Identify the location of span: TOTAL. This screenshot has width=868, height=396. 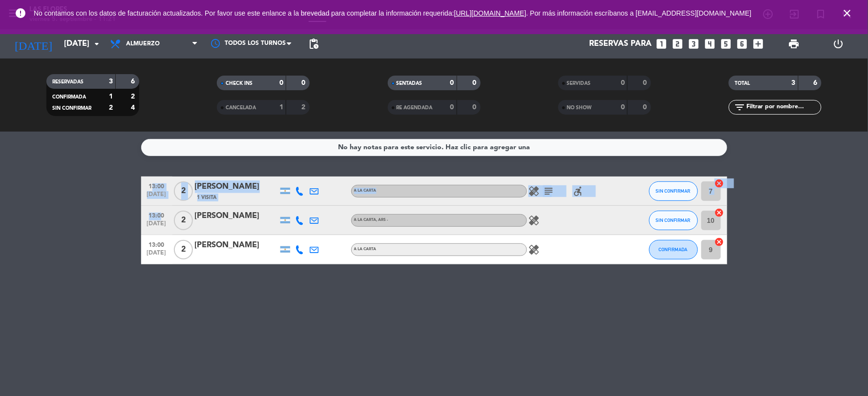
(742, 84).